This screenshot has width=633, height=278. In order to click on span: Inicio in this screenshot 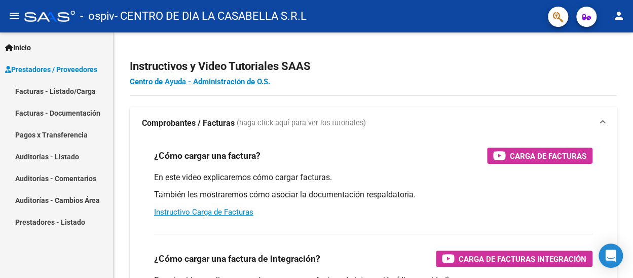, I will do `click(18, 48)`.